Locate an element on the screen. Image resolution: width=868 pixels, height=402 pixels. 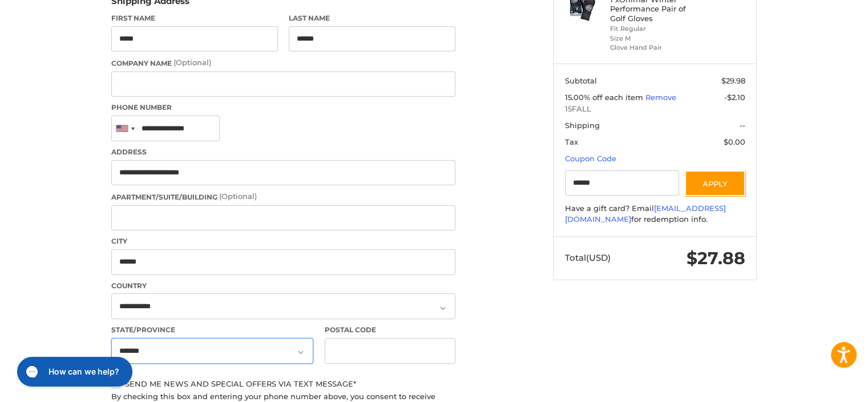
span: 15FALL is located at coordinates (656, 109).